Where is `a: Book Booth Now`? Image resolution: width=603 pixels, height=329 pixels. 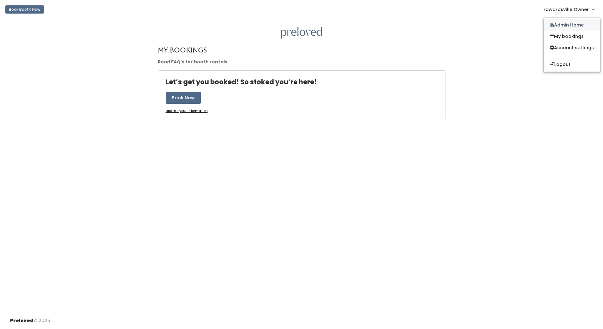 a: Book Booth Now is located at coordinates (25, 9).